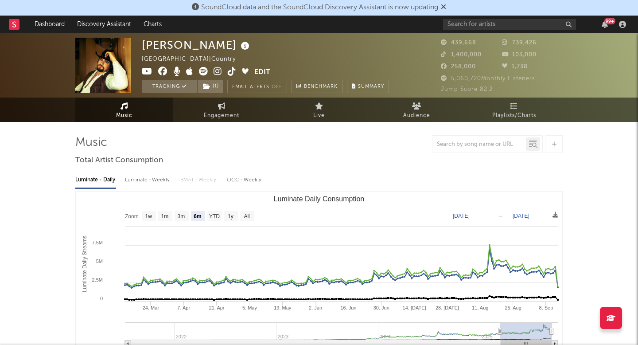 The height and width of the screenshot is (345, 638). I want to click on div: Luminate - Weekly, so click(148, 180).